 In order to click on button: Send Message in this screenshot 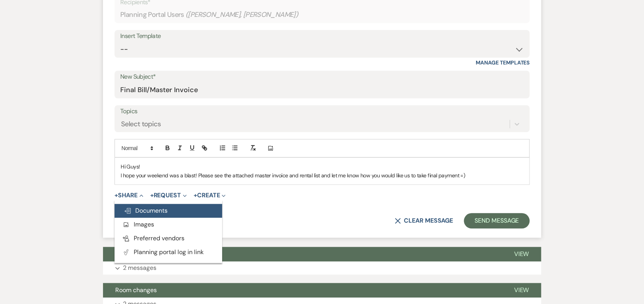, I will do `click(497, 221)`.